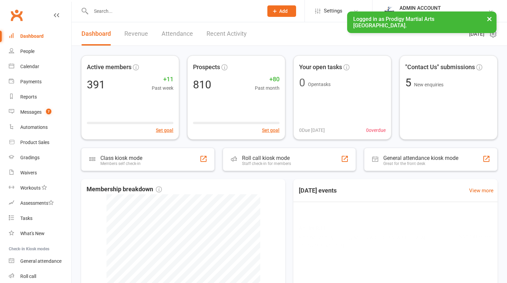 The image size is (507, 283). Describe the element at coordinates (389, 11) in the screenshot. I see `img: thumb_image1686208220.png` at that location.